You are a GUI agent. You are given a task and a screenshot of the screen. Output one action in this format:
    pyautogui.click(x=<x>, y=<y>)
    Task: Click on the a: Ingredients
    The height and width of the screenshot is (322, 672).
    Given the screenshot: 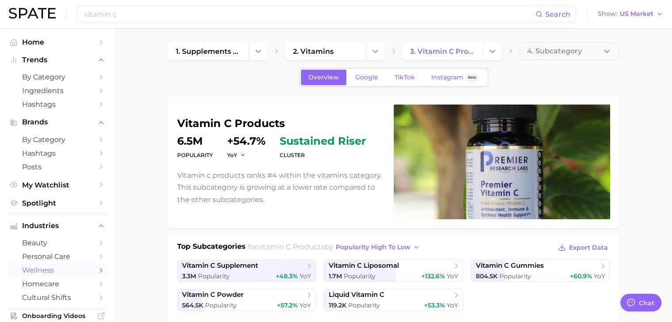 What is the action you would take?
    pyautogui.click(x=57, y=91)
    